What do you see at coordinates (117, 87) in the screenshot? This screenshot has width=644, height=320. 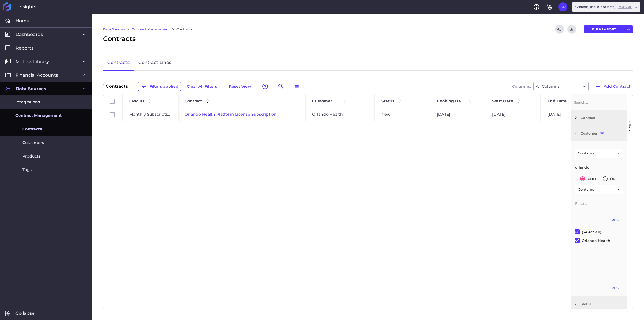 I see `div: 1 Contract s` at bounding box center [117, 87].